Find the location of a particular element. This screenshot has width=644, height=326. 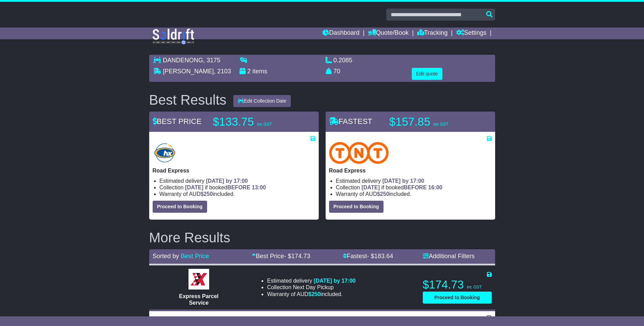

span: 16:00 is located at coordinates (435, 187).